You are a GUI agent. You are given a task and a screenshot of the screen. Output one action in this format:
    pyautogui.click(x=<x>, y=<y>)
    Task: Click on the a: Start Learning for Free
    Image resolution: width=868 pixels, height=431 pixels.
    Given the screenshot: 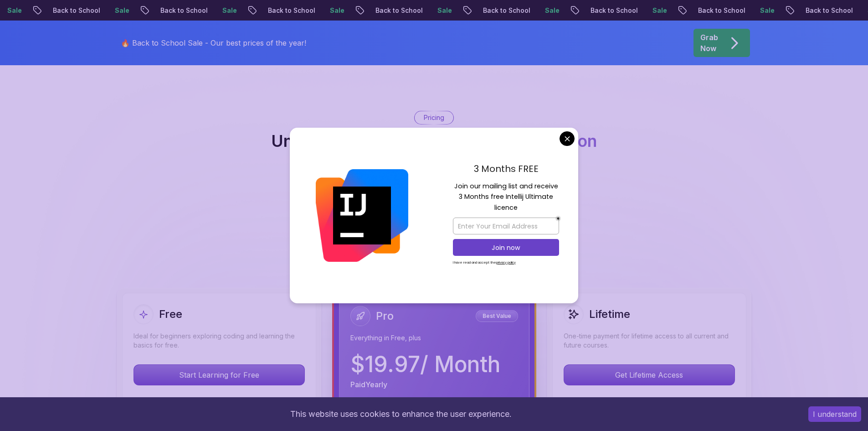 What is the action you would take?
    pyautogui.click(x=220, y=375)
    